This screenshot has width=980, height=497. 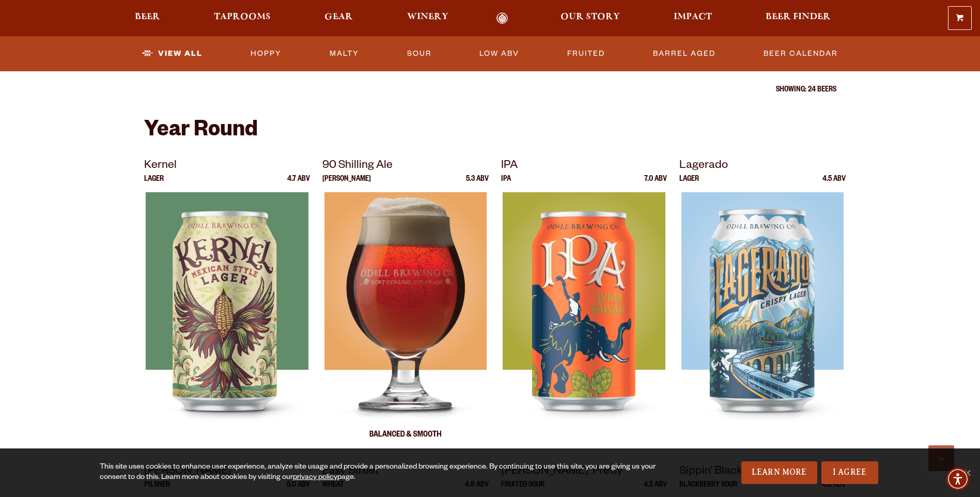 What do you see at coordinates (242, 17) in the screenshot?
I see `span: Taprooms` at bounding box center [242, 17].